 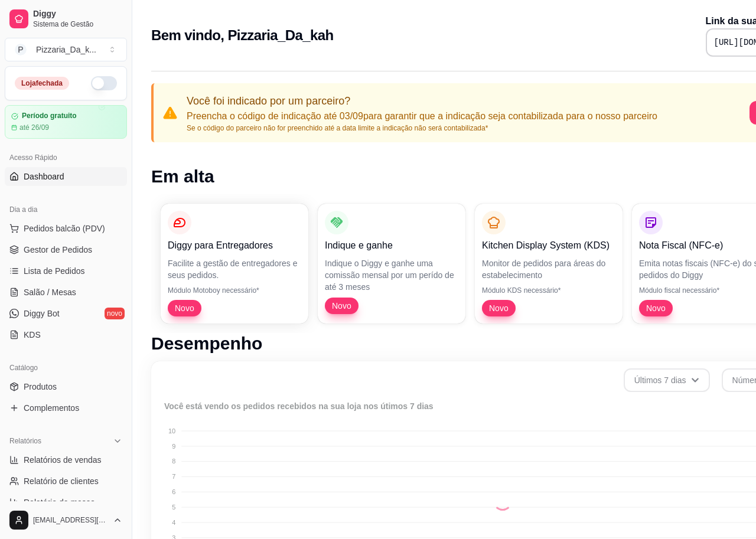 I want to click on button: Diggy para EntregadoresFacilite a gestão de entregadores e seus pedidos.Módulo Motoboy necessário..., so click(x=235, y=263).